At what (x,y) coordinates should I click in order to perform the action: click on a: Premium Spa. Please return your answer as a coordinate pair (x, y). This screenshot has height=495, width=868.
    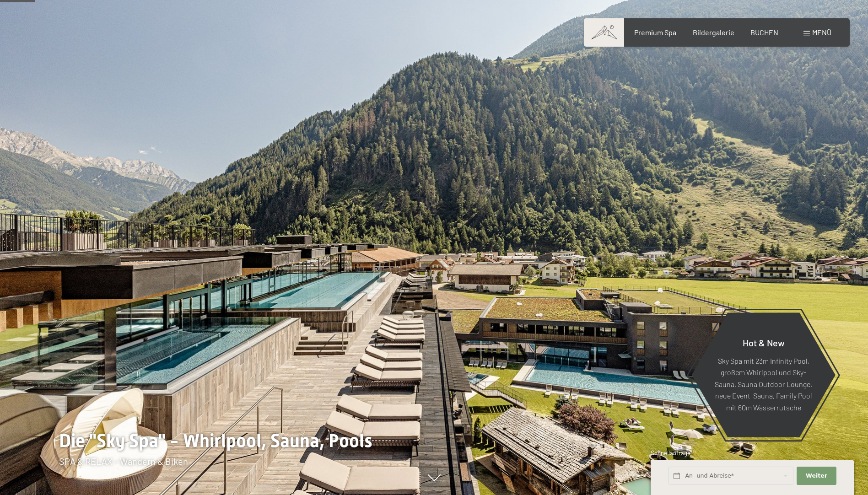
    Looking at the image, I should click on (655, 32).